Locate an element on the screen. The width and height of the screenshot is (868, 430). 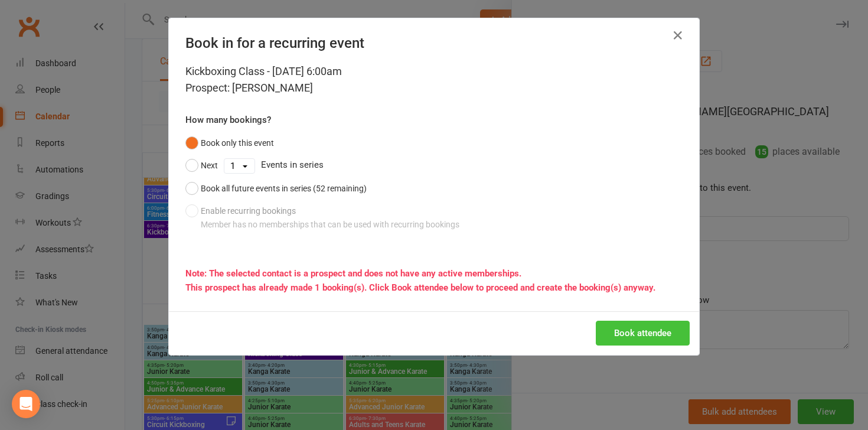
div: Open Intercom Messenger is located at coordinates (26, 404).